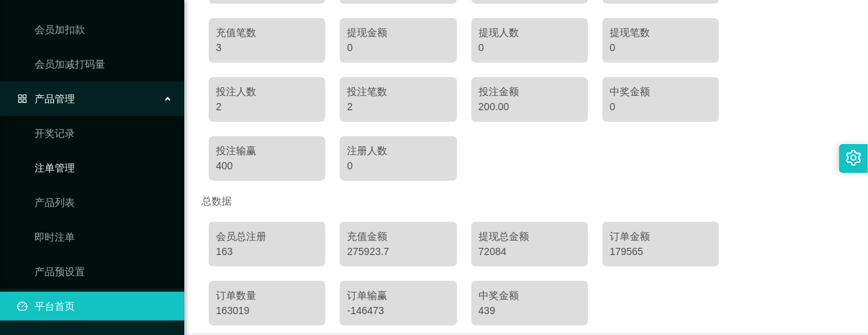 This screenshot has height=335, width=868. I want to click on div: 投注输赢, so click(267, 151).